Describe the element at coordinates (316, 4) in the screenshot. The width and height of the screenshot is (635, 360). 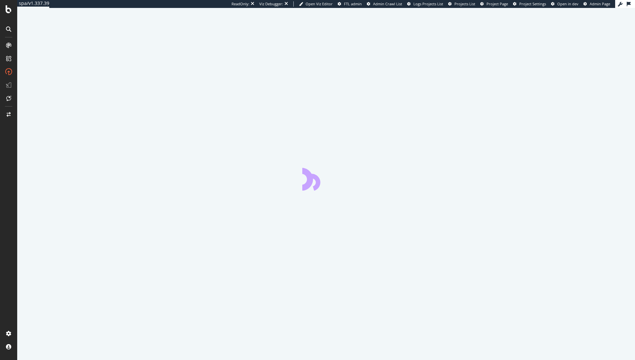
I see `a: Open Viz Editor` at that location.